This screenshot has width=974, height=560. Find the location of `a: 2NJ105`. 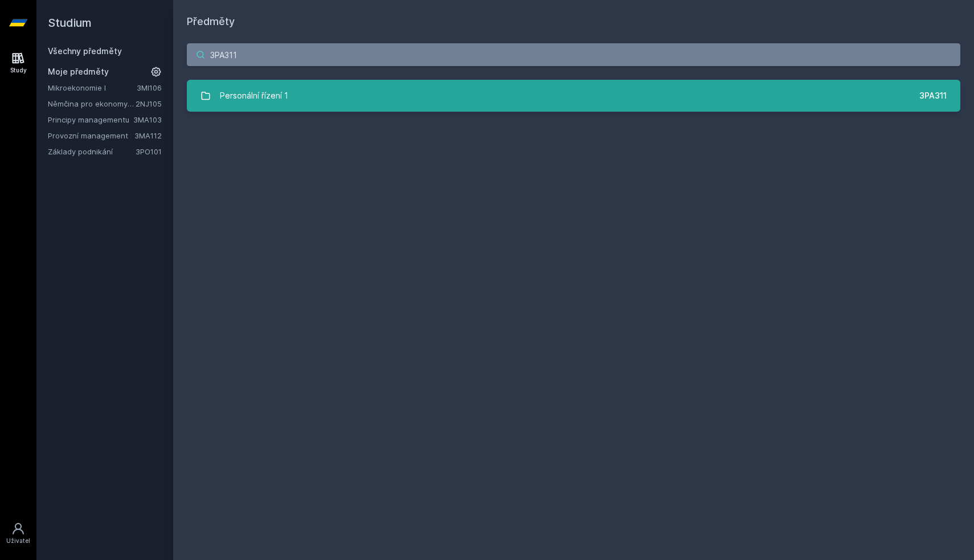

a: 2NJ105 is located at coordinates (149, 103).